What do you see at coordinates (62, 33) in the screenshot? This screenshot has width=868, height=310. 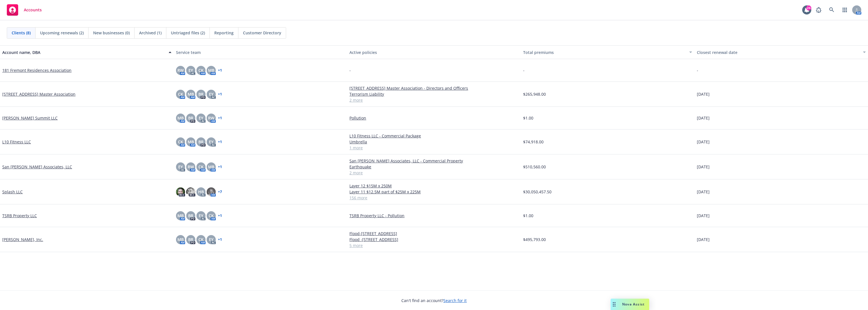 I see `span: Upcoming renewals (2)` at bounding box center [62, 33].